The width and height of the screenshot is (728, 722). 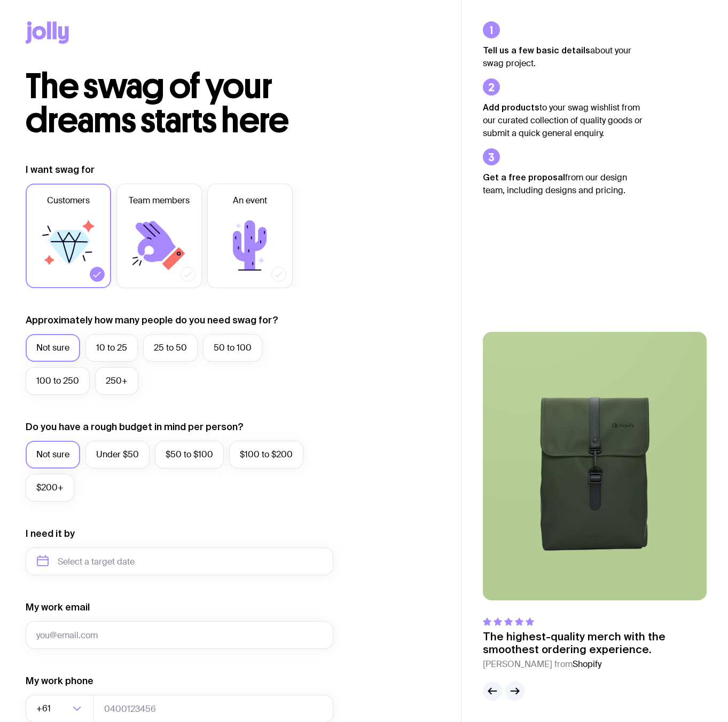 What do you see at coordinates (117, 381) in the screenshot?
I see `label: 250+` at bounding box center [117, 381].